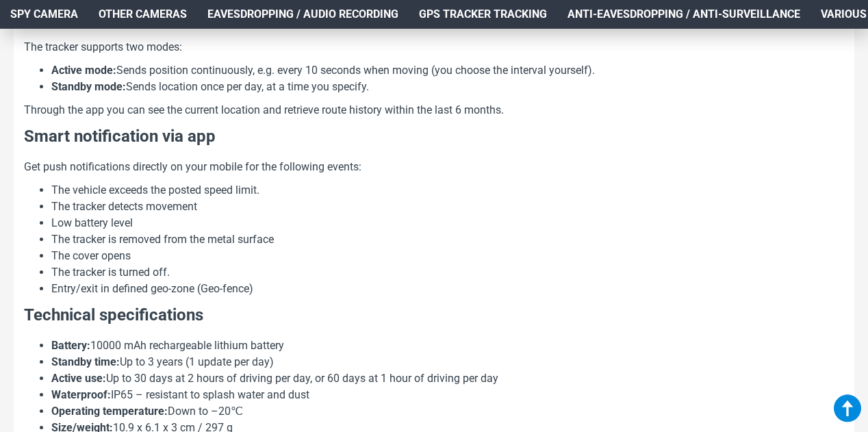 This screenshot has width=868, height=432. I want to click on font: Entry/exit in defined geo-zone (Geo-fence), so click(152, 288).